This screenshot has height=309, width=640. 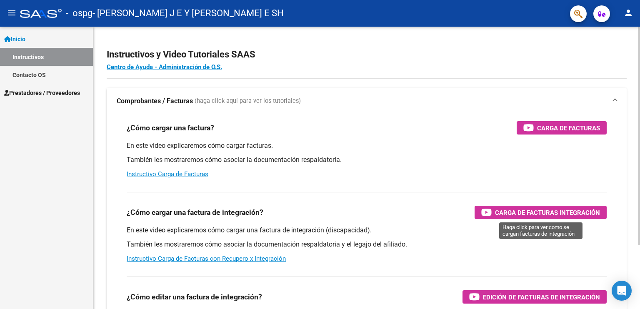 I want to click on button: Carga de Facturas Integración, so click(x=540, y=212).